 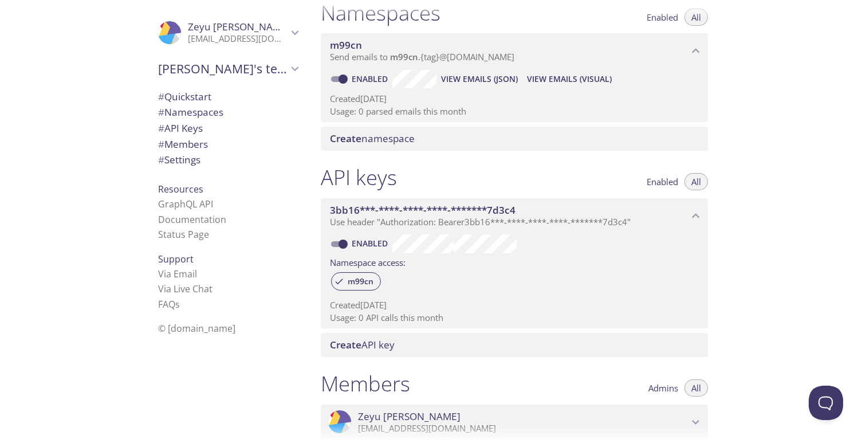 What do you see at coordinates (192, 219) in the screenshot?
I see `a: Documentation` at bounding box center [192, 219].